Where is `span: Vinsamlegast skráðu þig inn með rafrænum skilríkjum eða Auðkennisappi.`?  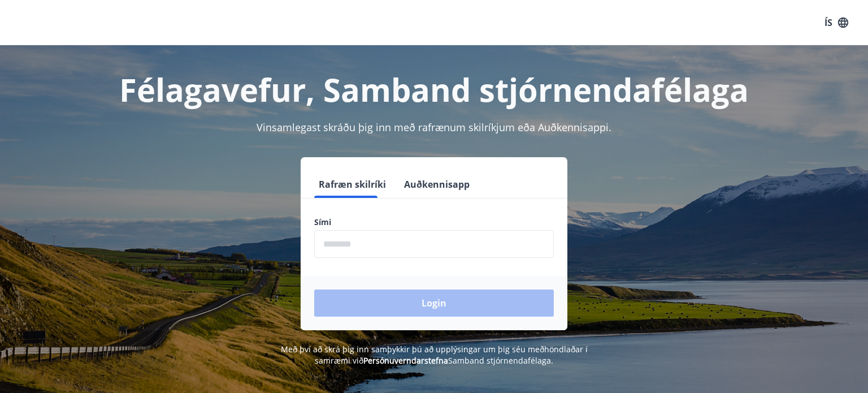
span: Vinsamlegast skráðu þig inn með rafrænum skilríkjum eða Auðkennisappi. is located at coordinates (434, 127).